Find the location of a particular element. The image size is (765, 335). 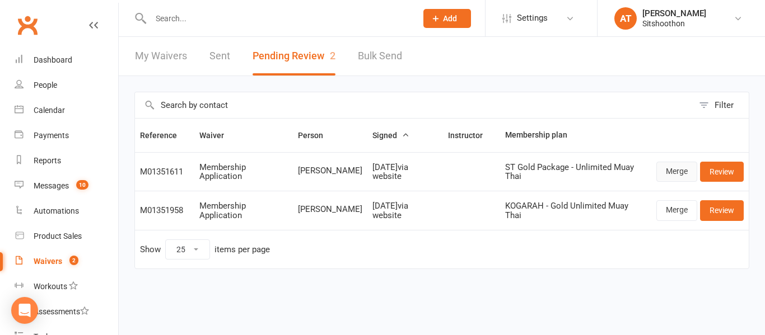

button: Reference is located at coordinates (165, 136).